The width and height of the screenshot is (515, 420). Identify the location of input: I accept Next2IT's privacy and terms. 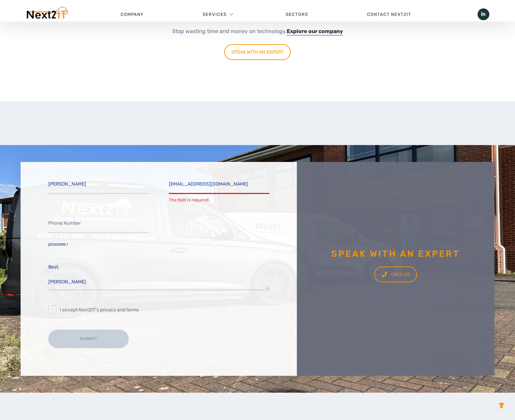
(53, 309).